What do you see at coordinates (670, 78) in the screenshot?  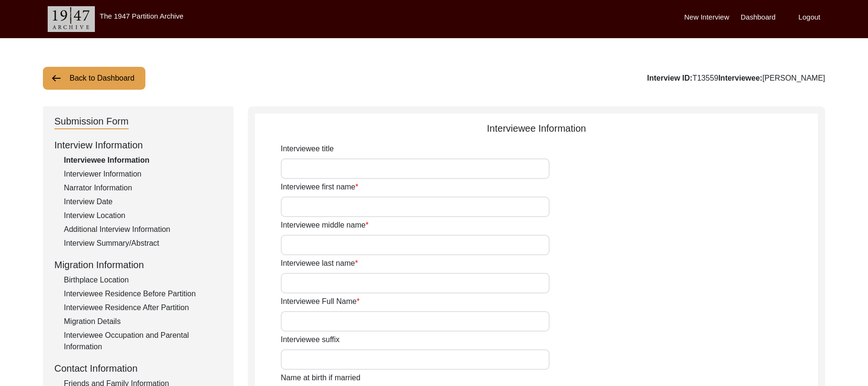 I see `b: Interview ID:` at bounding box center [670, 78].